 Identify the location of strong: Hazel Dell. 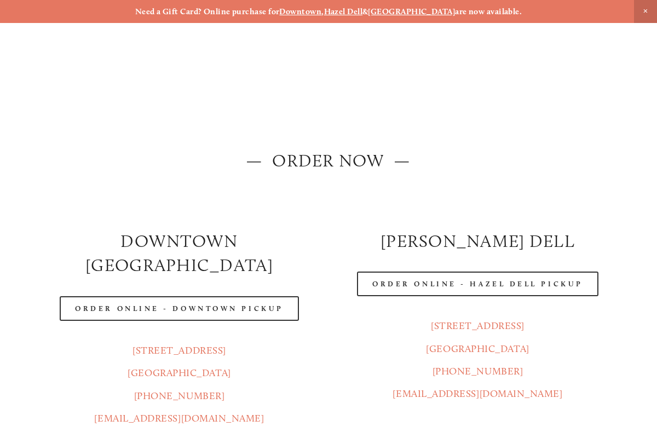
(343, 11).